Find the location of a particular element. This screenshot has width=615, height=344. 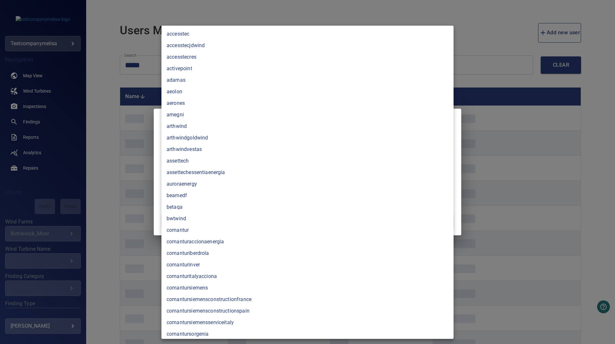

li: assettechessentiaenergia is located at coordinates (307, 172).